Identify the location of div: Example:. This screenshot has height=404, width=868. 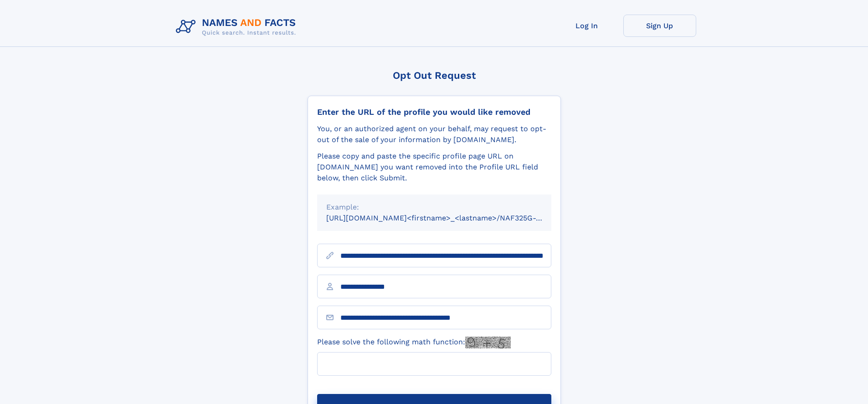
(434, 208).